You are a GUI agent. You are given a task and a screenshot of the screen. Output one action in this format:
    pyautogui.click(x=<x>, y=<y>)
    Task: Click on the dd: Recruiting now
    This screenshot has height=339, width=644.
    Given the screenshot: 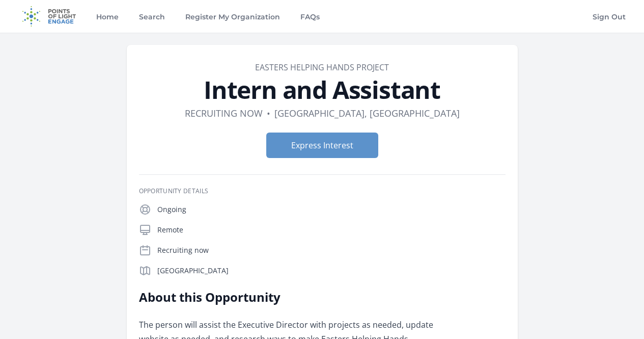 What is the action you would take?
    pyautogui.click(x=223, y=113)
    